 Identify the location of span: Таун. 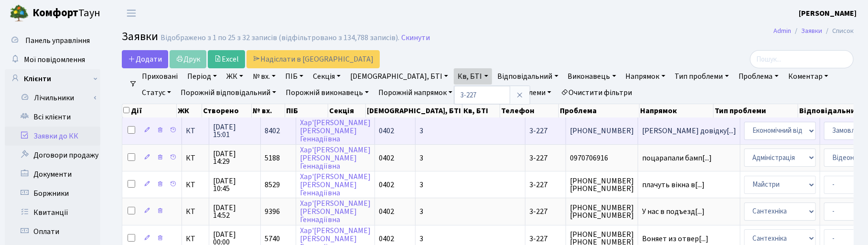
(67, 14).